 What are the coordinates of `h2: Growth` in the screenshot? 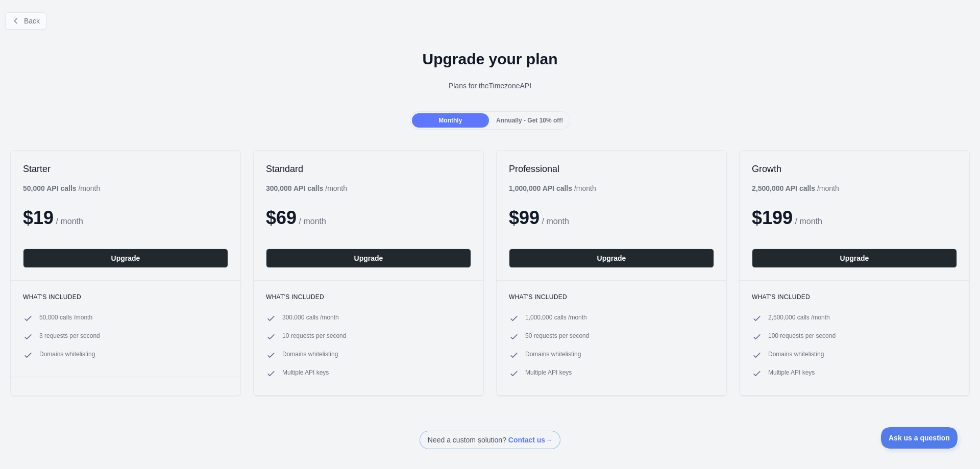 It's located at (854, 169).